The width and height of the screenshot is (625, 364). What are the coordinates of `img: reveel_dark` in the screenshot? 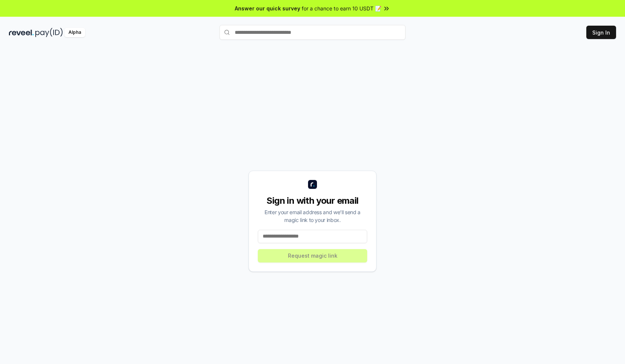 It's located at (21, 32).